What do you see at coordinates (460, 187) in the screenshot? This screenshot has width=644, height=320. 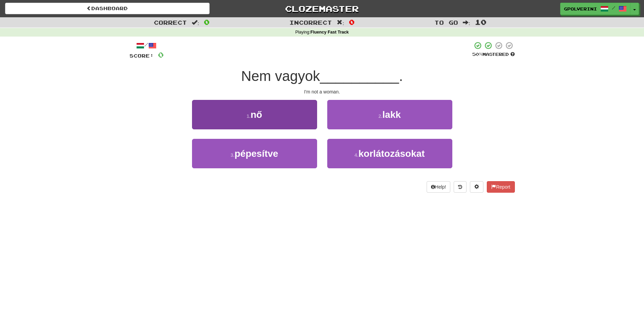 I see `button: Round history (alt+y)` at bounding box center [460, 187].